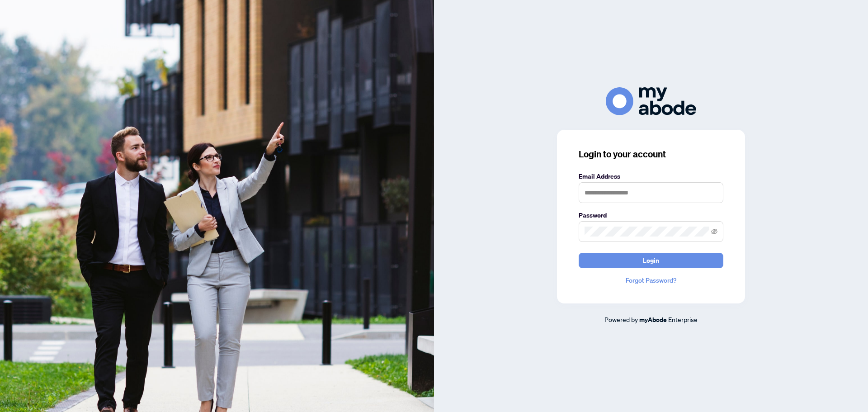 This screenshot has height=412, width=868. I want to click on a: myAbode, so click(652, 320).